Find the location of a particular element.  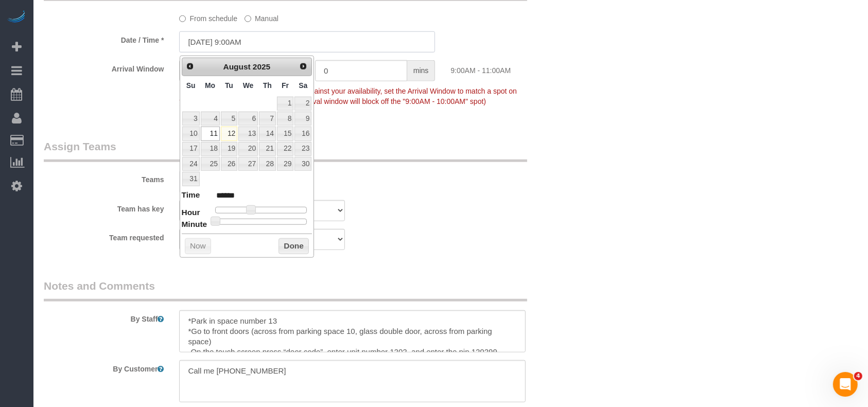

input: MM/DD/YYYY HH:MM is located at coordinates (307, 42).